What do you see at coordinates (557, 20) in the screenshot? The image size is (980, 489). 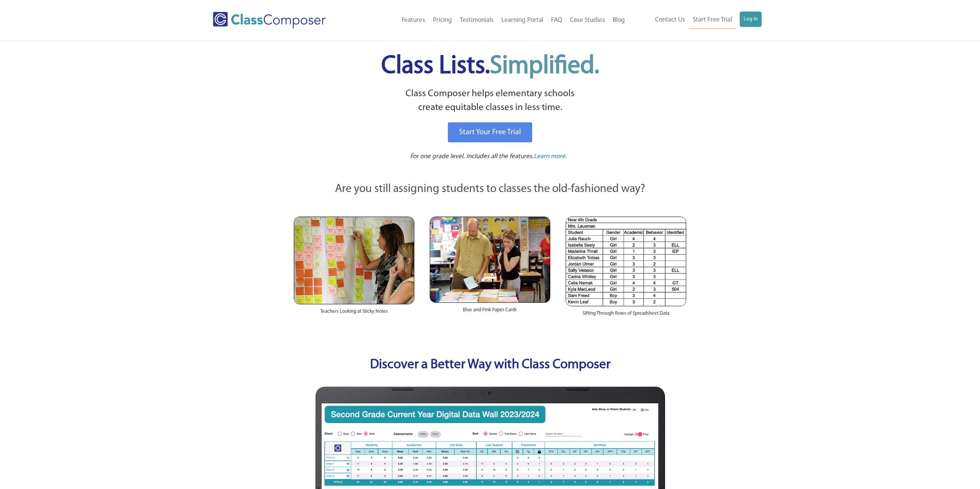 I see `a: FAQ` at bounding box center [557, 20].